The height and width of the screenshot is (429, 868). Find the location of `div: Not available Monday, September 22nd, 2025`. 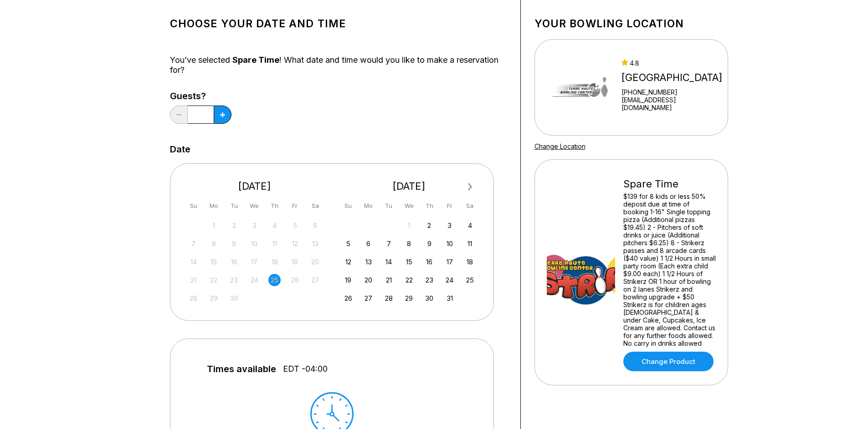

div: Not available Monday, September 22nd, 2025 is located at coordinates (214, 280).